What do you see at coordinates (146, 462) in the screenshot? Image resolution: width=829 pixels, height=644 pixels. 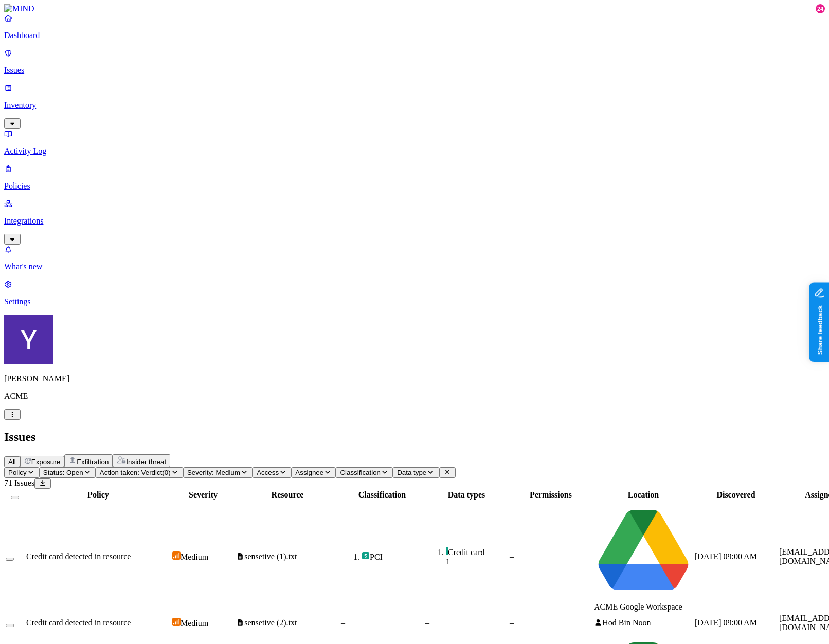 I see `span: Insider threat` at bounding box center [146, 462].